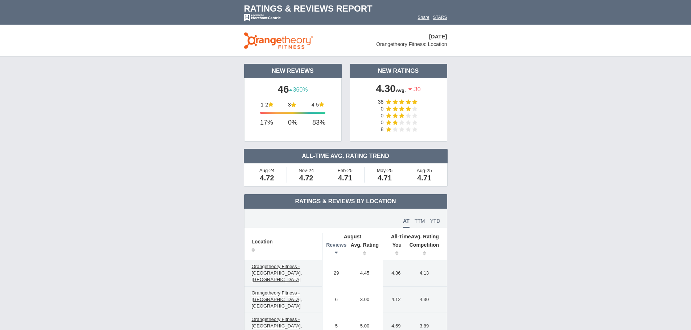 The height and width of the screenshot is (330, 691). Describe the element at coordinates (415, 237) in the screenshot. I see `th: Avg. Rating` at that location.